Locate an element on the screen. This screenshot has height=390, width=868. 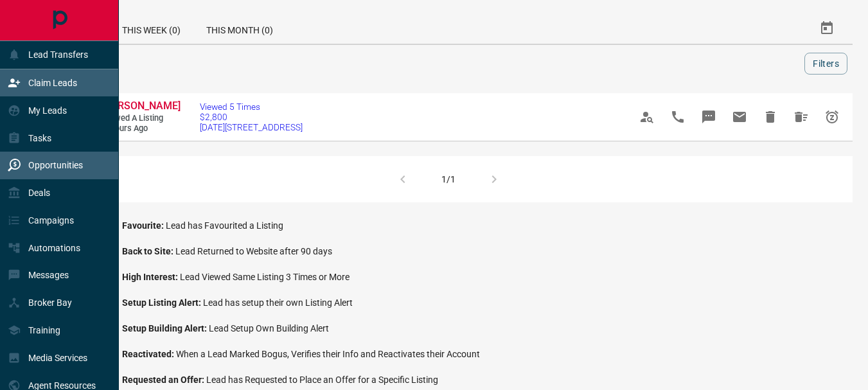
span: View Profile is located at coordinates (647, 117).